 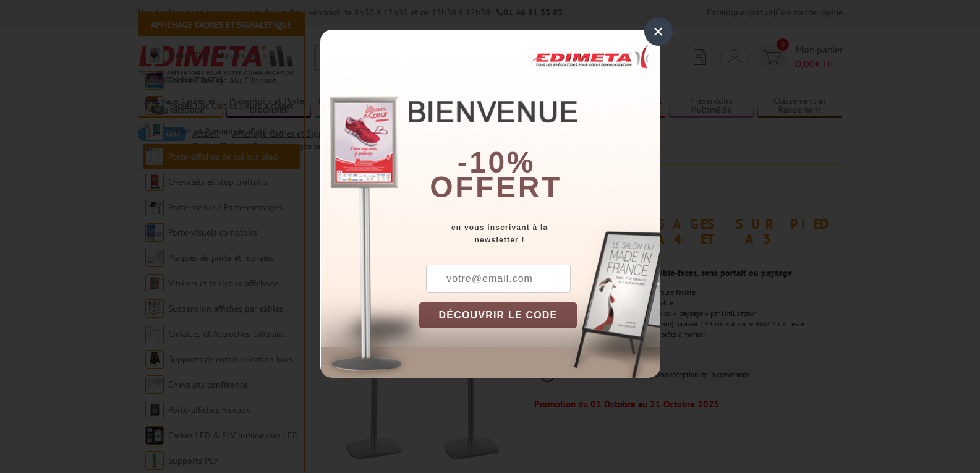 What do you see at coordinates (496, 162) in the screenshot?
I see `b: -10%` at bounding box center [496, 162].